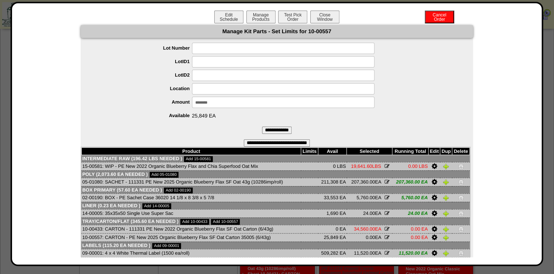 This screenshot has width=554, height=274. Describe the element at coordinates (439, 17) in the screenshot. I see `button: CancelOrder` at that location.